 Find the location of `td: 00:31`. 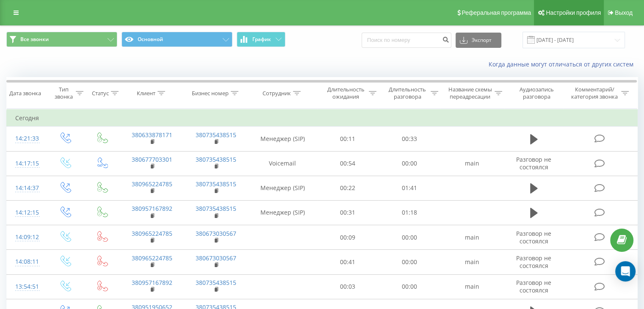

td: 00:31 is located at coordinates (347, 212).